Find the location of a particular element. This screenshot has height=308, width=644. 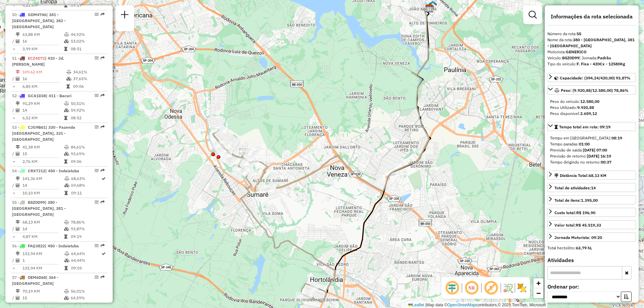

span: Peso: (9.920,88/12.580,00) 78,86% is located at coordinates (595, 90).